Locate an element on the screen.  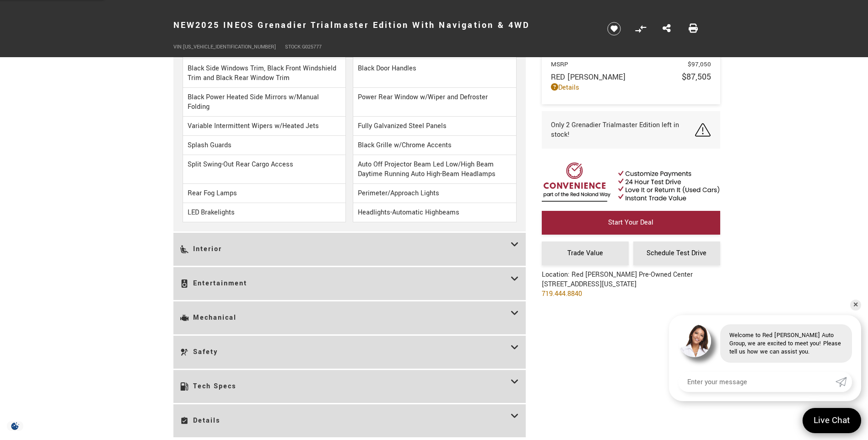
li: Perimeter/Approach Lights is located at coordinates (435, 194).